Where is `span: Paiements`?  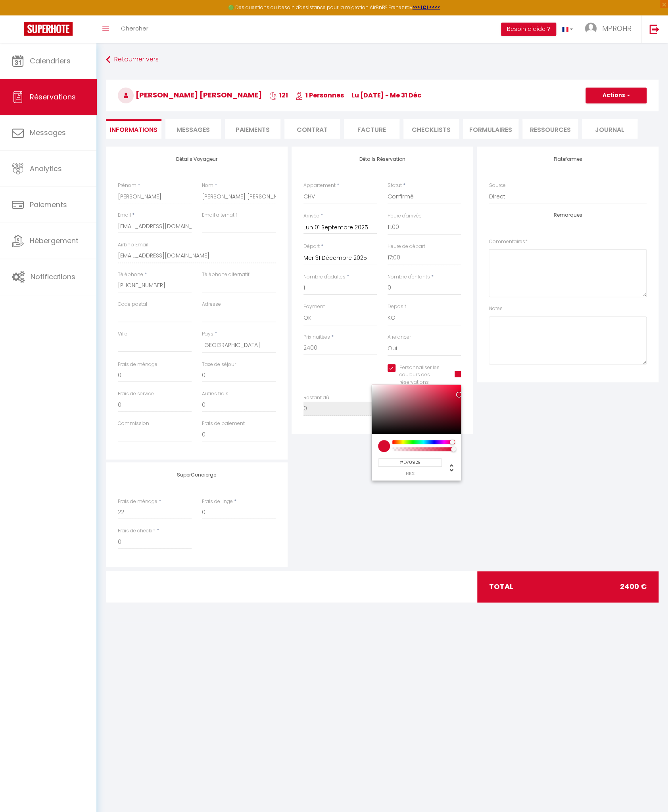
span: Paiements is located at coordinates (49, 204).